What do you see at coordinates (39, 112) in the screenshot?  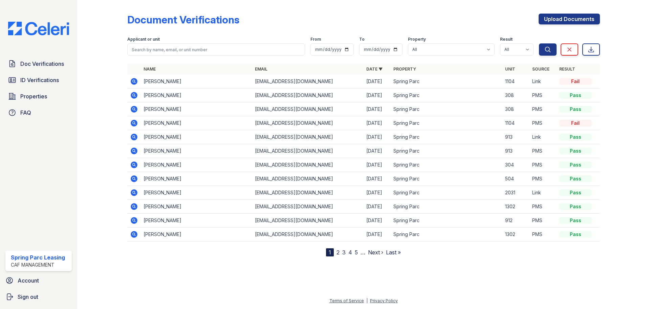 I see `a: FAQ` at bounding box center [39, 112].